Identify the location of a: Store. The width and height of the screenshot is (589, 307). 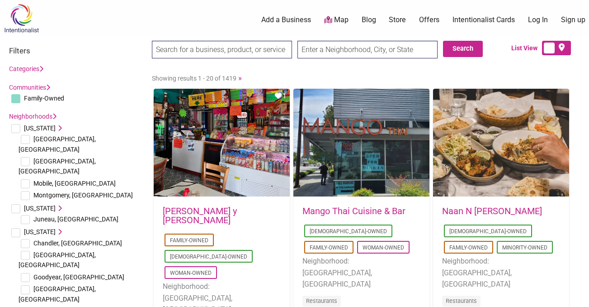
(398, 20).